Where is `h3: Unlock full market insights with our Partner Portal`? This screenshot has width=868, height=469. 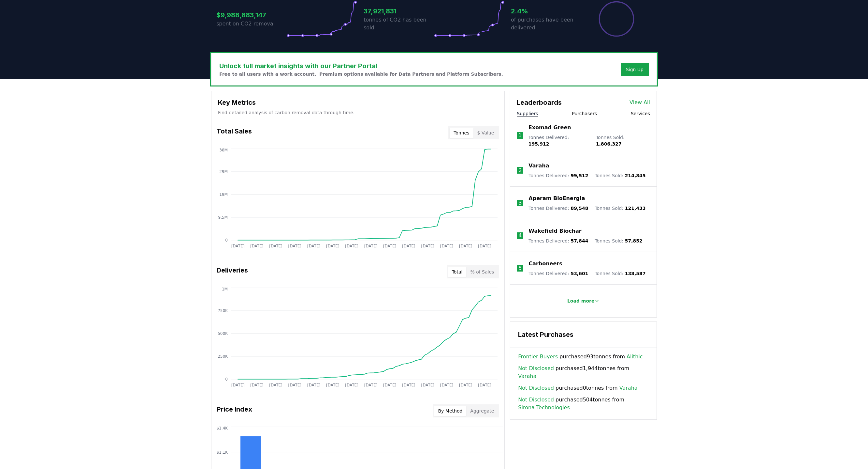 h3: Unlock full market insights with our Partner Portal is located at coordinates (361, 66).